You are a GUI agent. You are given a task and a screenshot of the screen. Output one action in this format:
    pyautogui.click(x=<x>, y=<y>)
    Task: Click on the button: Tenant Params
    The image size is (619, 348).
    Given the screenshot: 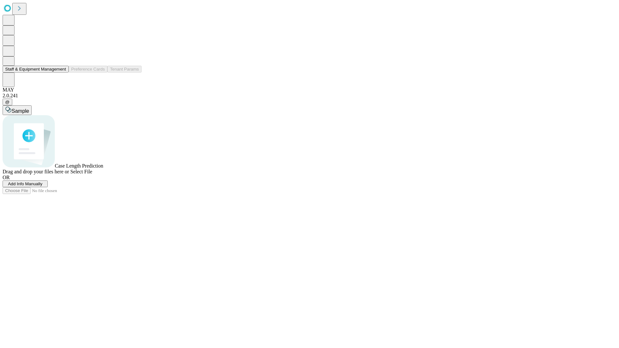 What is the action you would take?
    pyautogui.click(x=124, y=69)
    